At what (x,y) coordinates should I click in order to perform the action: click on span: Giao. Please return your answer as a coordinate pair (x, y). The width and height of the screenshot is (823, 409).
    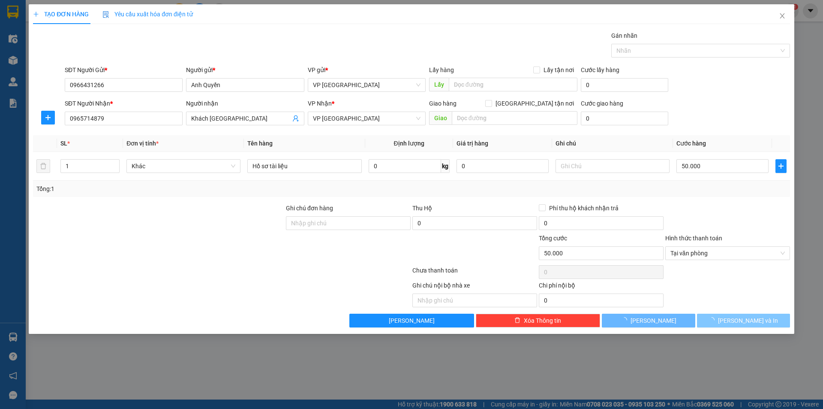
    Looking at the image, I should click on (440, 118).